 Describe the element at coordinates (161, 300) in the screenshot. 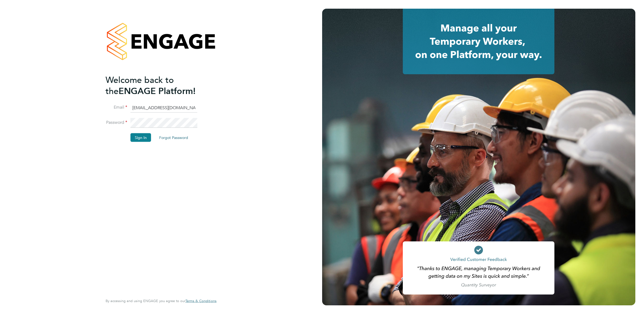

I see `span: By accessing and using ENGAGE you agree to our` at that location.